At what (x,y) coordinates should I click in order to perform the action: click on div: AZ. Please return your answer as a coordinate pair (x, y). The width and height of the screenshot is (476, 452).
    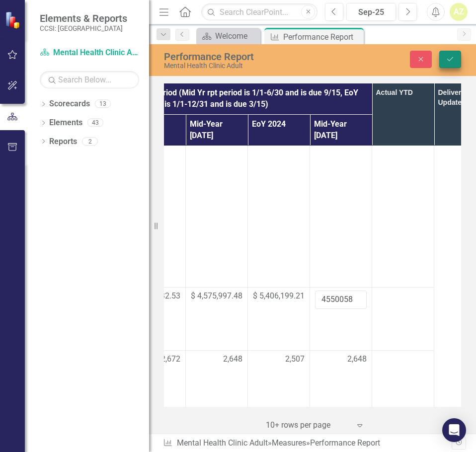
    Looking at the image, I should click on (458, 12).